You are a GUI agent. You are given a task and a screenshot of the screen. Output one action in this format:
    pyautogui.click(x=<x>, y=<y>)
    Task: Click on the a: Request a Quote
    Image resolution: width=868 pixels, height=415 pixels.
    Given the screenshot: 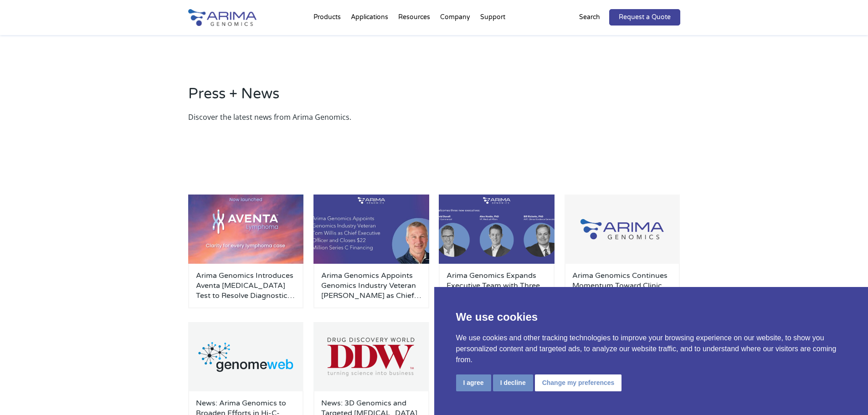 What is the action you would take?
    pyautogui.click(x=645, y=18)
    